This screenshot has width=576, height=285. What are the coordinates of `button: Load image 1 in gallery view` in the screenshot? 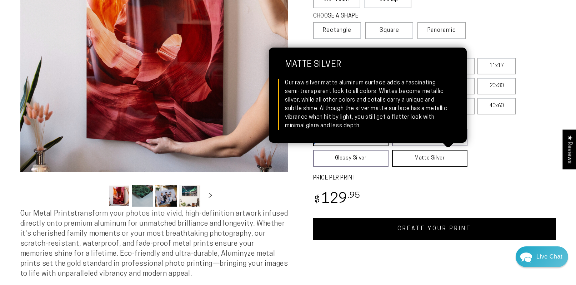 It's located at (119, 195).